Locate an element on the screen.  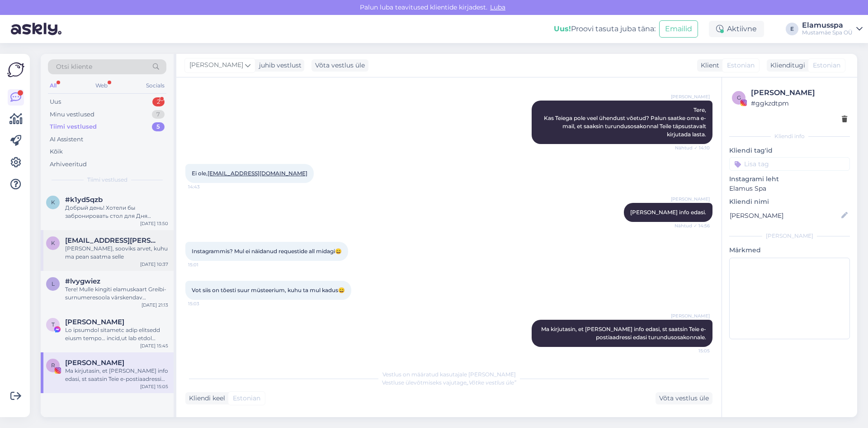
p: Elamus Spa is located at coordinates (790, 188).